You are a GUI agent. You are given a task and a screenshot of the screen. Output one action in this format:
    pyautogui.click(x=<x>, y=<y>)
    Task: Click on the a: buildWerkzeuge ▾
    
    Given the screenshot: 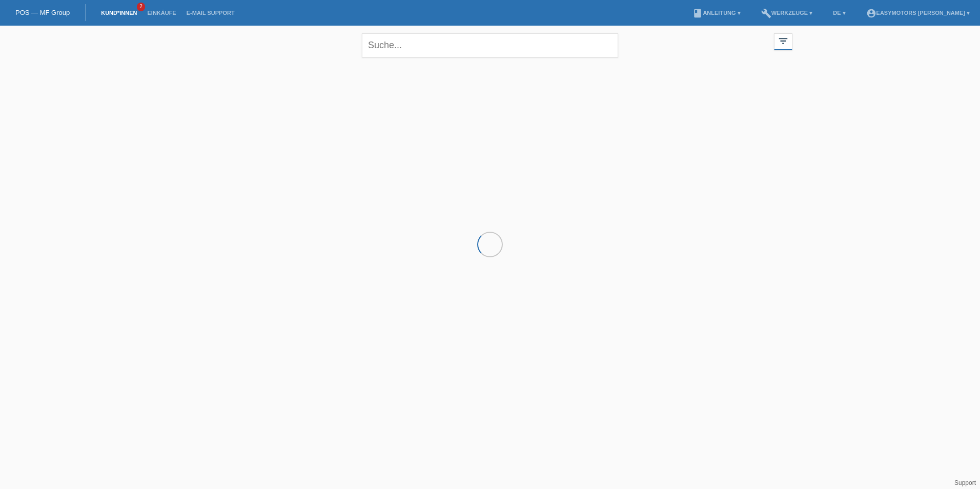 What is the action you would take?
    pyautogui.click(x=787, y=13)
    